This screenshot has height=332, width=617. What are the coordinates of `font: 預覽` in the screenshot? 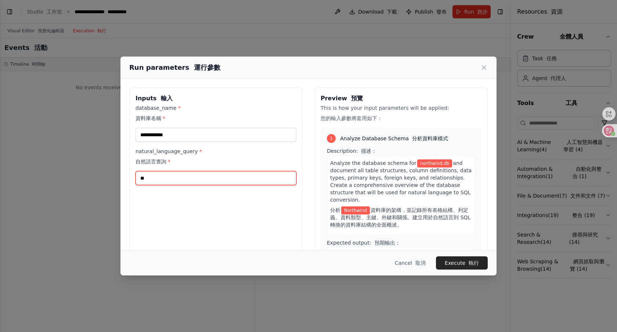 It's located at (357, 98).